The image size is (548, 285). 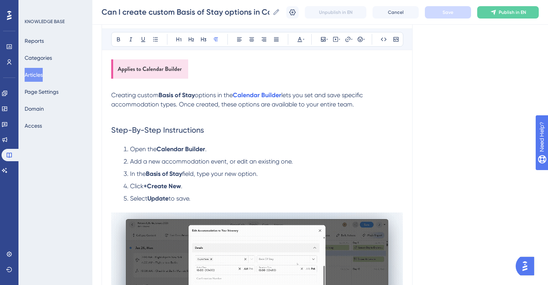 What do you see at coordinates (158, 130) in the screenshot?
I see `span: Step-By-Step Instructions` at bounding box center [158, 130].